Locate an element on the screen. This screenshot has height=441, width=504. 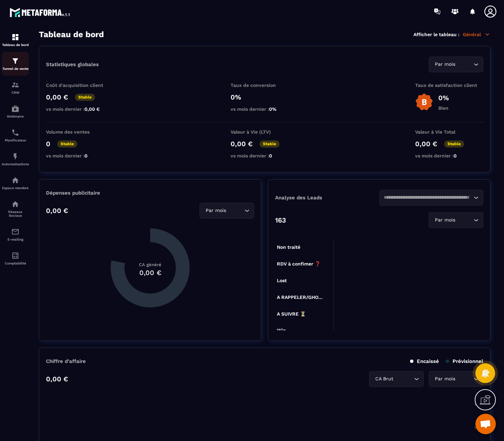
p: Tunnel de vente is located at coordinates (15, 69).